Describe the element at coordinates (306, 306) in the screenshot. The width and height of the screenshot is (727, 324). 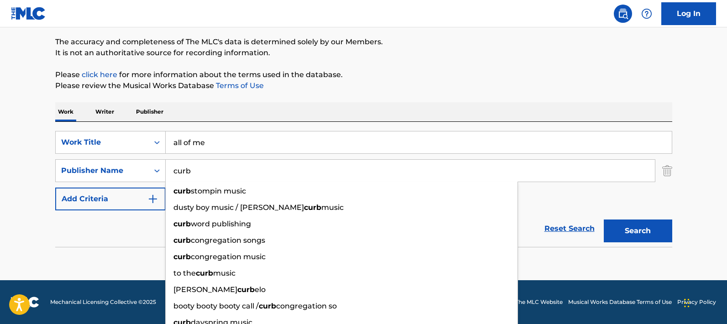
I see `span: congregation so` at that location.